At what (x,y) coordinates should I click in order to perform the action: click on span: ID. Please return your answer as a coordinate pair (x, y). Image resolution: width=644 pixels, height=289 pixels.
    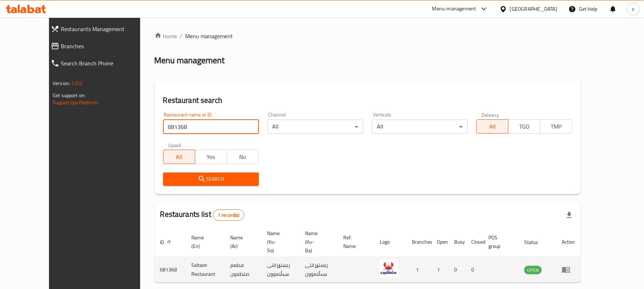
    Looking at the image, I should click on (167, 242).